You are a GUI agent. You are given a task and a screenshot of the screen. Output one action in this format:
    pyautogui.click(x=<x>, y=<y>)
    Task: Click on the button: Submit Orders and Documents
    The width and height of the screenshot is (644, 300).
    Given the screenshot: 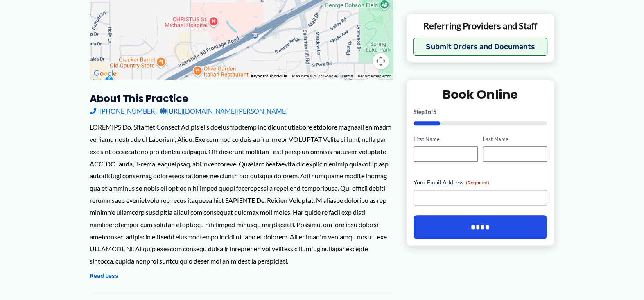 What is the action you would take?
    pyautogui.click(x=480, y=47)
    